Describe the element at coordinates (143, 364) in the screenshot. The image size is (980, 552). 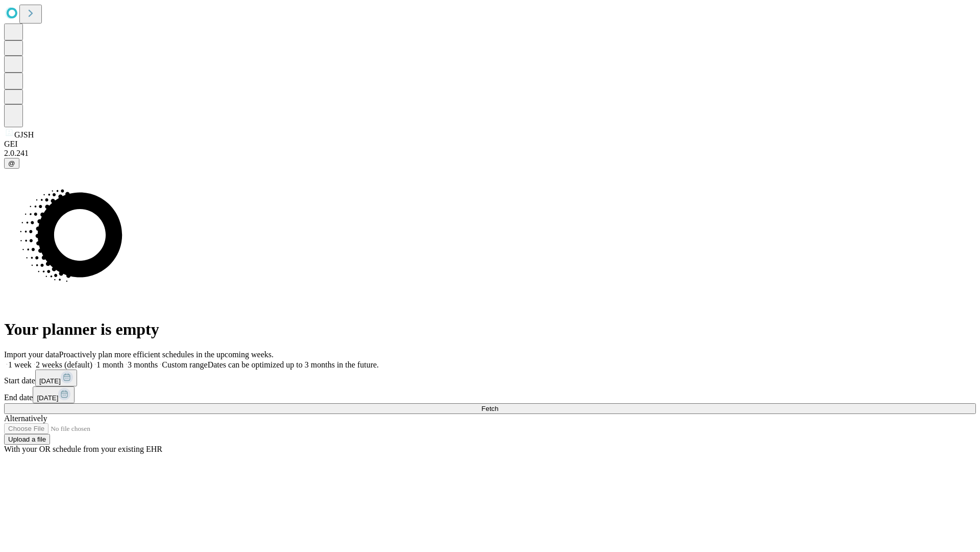
I see `span: 3 months` at that location.